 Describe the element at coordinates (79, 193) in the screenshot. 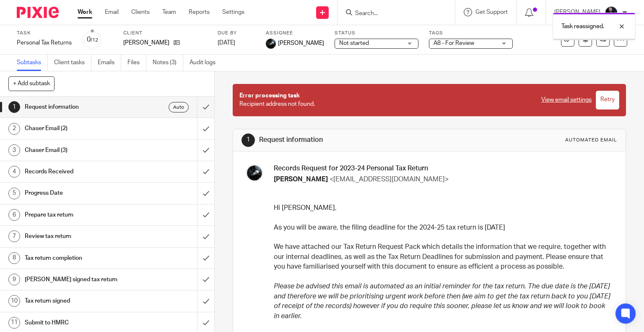

I see `h1: Progress Date` at that location.